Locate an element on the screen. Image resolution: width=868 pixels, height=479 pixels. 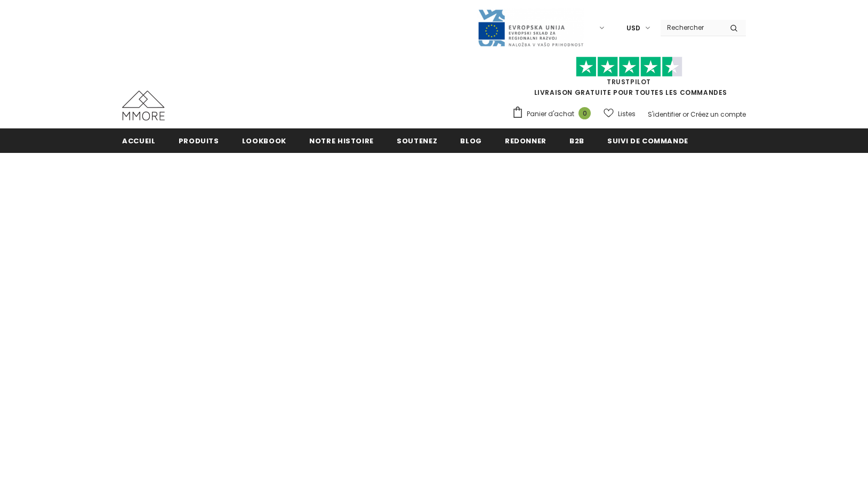
a: Javni Razpis is located at coordinates (531, 27).